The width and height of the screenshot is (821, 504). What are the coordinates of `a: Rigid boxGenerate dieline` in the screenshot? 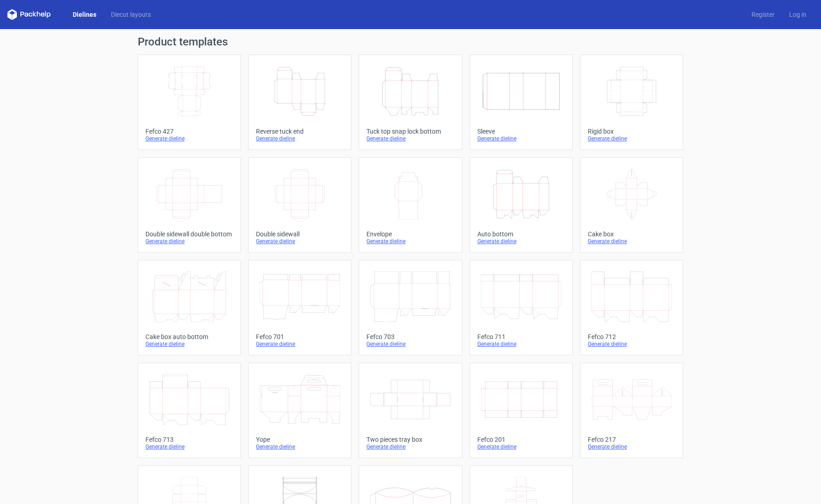 It's located at (632, 102).